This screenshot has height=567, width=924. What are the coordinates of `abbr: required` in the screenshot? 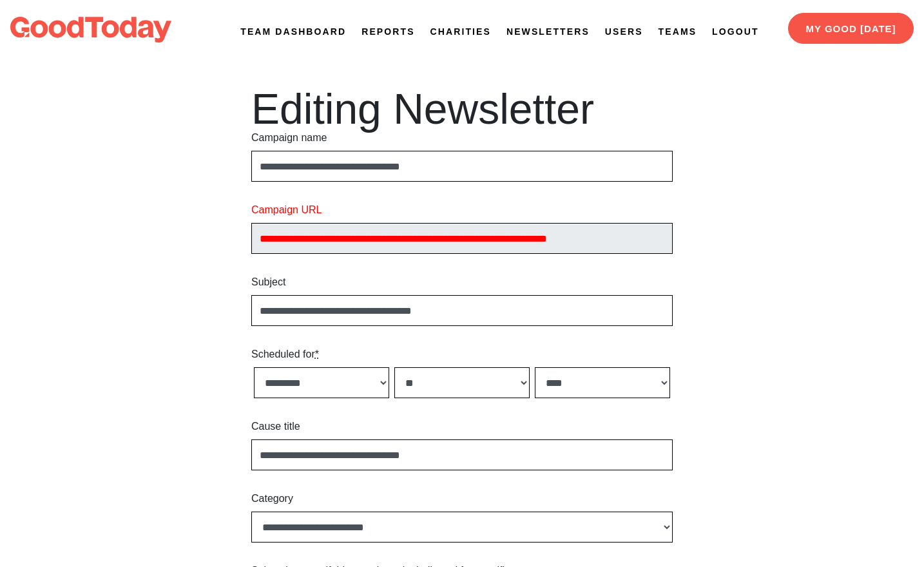 It's located at (317, 353).